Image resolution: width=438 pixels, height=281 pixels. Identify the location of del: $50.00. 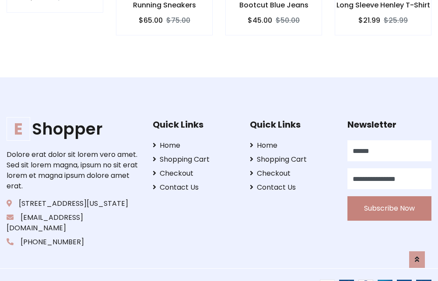
(288, 20).